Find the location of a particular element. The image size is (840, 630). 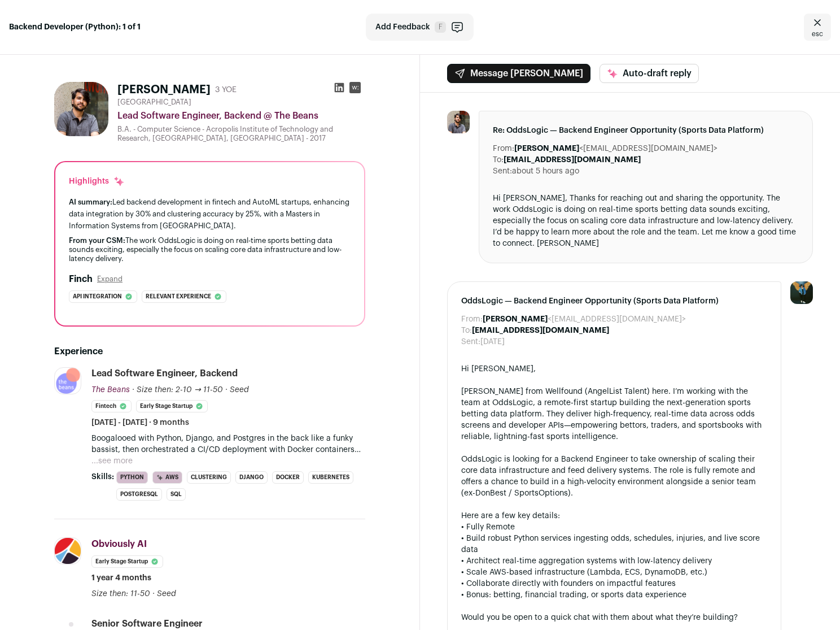

span: Size then: 11-50 is located at coordinates (121, 594).